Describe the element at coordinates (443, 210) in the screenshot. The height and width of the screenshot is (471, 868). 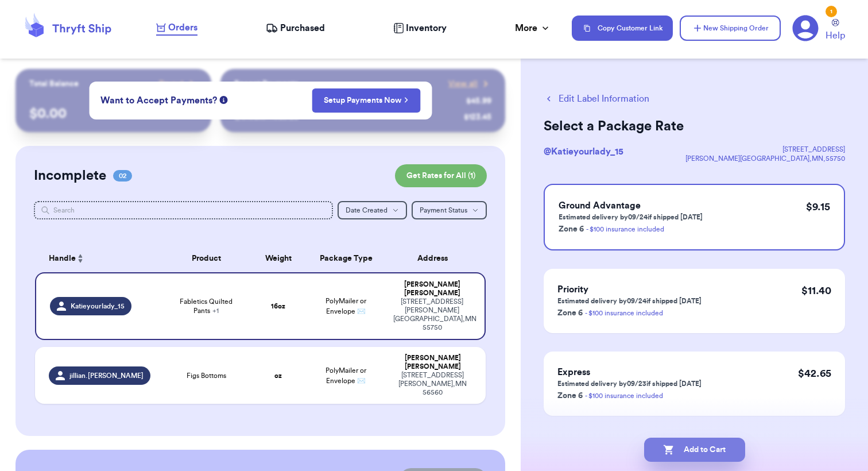
I see `span: Payment Status` at that location.